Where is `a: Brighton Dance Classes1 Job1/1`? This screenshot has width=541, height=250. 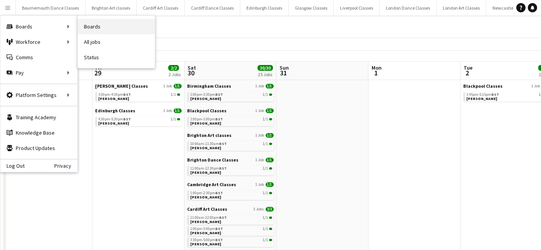 a: Brighton Dance Classes1 Job1/1 is located at coordinates (230, 160).